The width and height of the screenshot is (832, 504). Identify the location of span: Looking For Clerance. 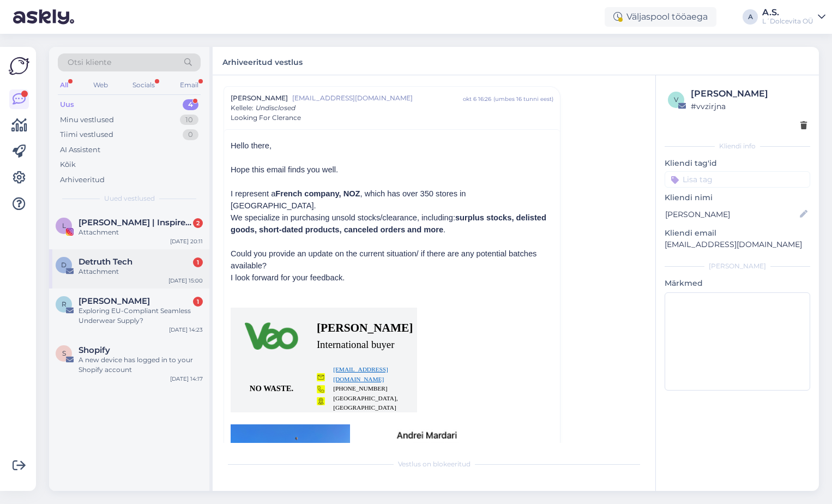
(266, 118).